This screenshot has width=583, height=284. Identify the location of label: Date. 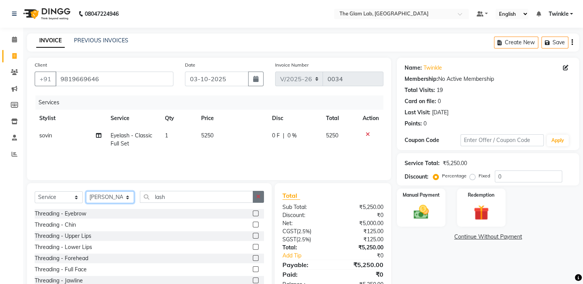
(190, 65).